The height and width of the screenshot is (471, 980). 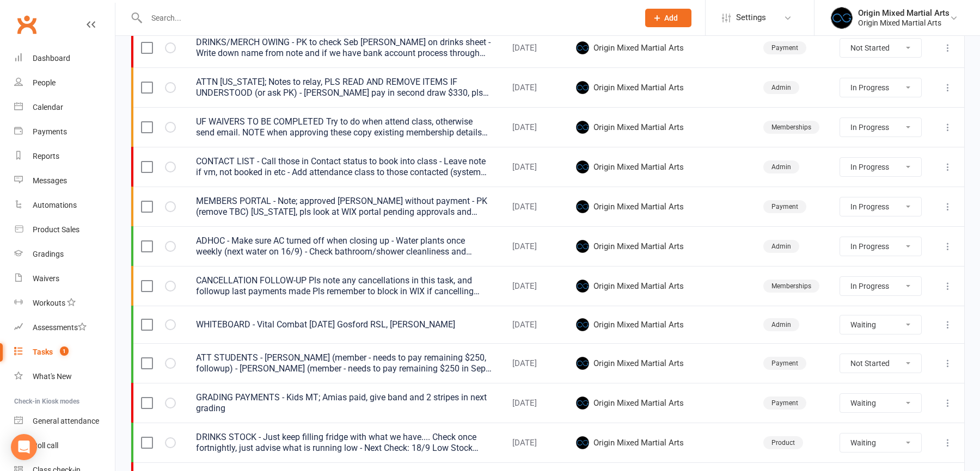 I want to click on a: Tasks 1, so click(x=64, y=352).